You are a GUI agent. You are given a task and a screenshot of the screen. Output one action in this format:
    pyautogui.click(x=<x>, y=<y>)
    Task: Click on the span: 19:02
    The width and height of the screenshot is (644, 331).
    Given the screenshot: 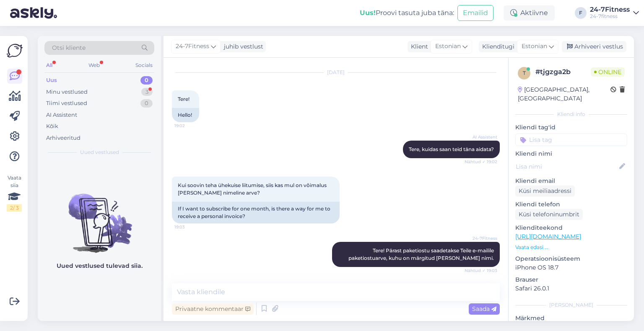 What is the action you would take?
    pyautogui.click(x=190, y=125)
    